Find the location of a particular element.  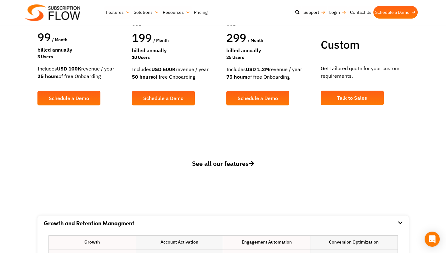

strong: 25 hours is located at coordinates (48, 76).